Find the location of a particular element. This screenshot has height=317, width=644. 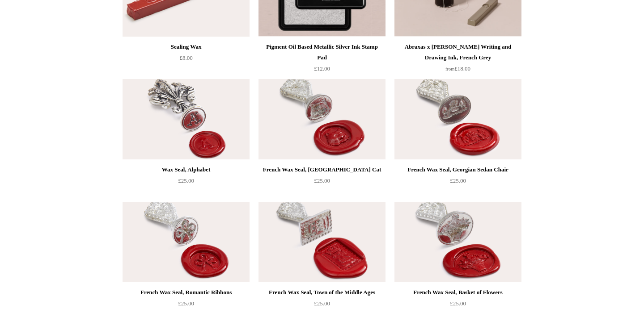

span: from is located at coordinates (449, 69).